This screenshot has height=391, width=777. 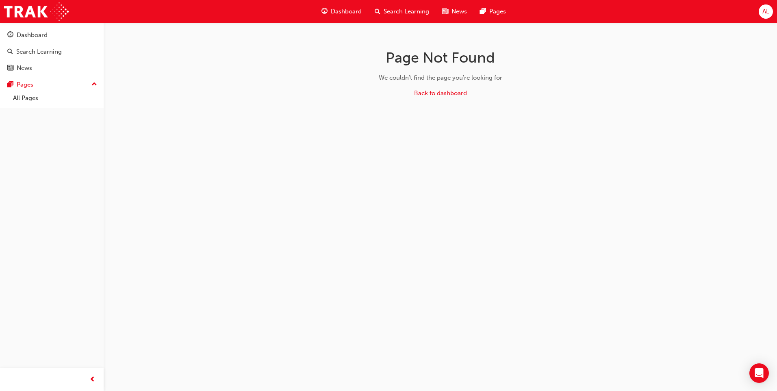 What do you see at coordinates (24, 68) in the screenshot?
I see `div: News` at bounding box center [24, 68].